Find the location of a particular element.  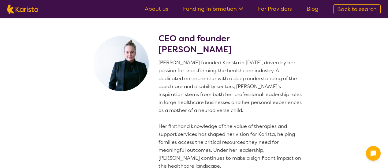

a: Back to search is located at coordinates (356, 9).